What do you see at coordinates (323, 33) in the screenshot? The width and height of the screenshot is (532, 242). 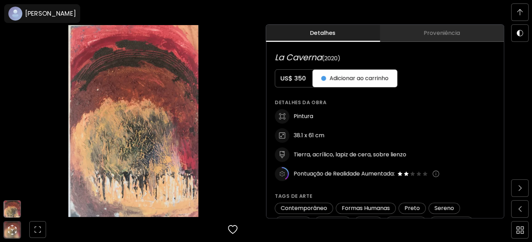 I see `span: Detalhes` at bounding box center [323, 33].